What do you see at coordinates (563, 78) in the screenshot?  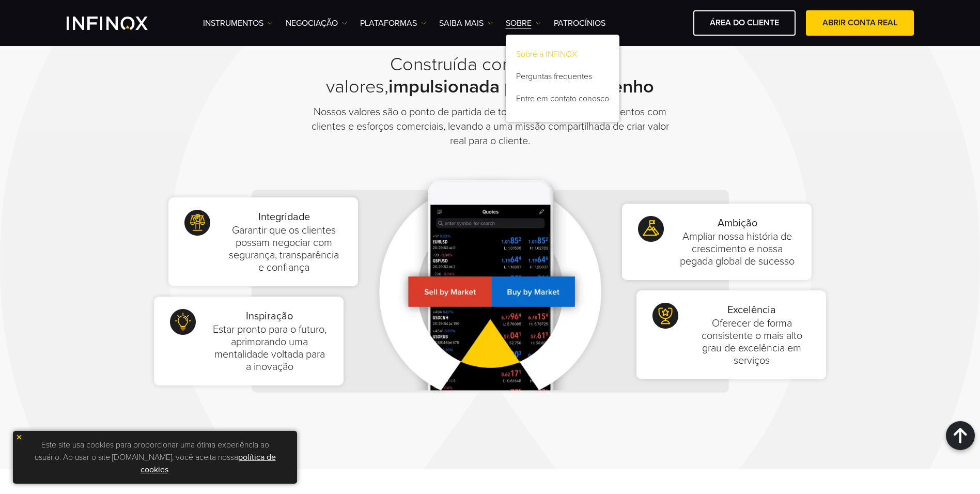 I see `a: Perguntas frequentes` at bounding box center [563, 78].